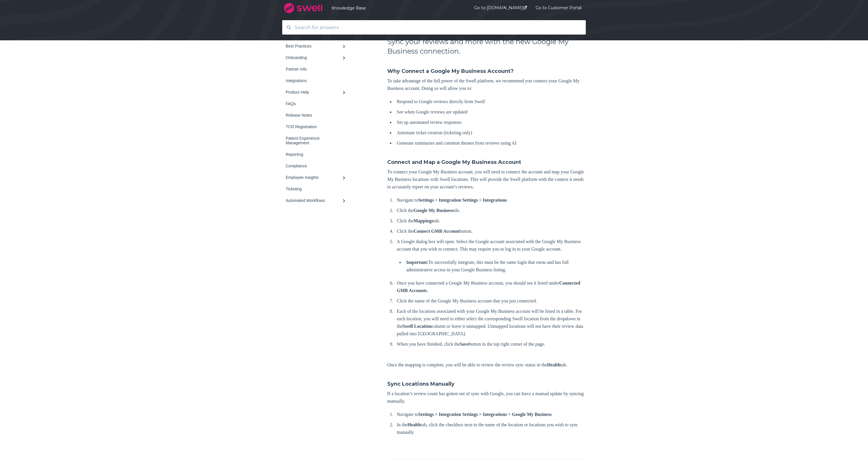 The image size is (868, 462). What do you see at coordinates (314, 155) in the screenshot?
I see `div: Reporting` at bounding box center [314, 155].